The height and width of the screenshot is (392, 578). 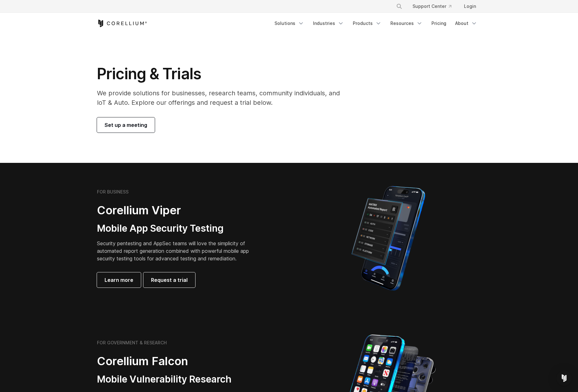 What do you see at coordinates (178, 229) in the screenshot?
I see `h3: Mobile App Security Testing` at bounding box center [178, 229].